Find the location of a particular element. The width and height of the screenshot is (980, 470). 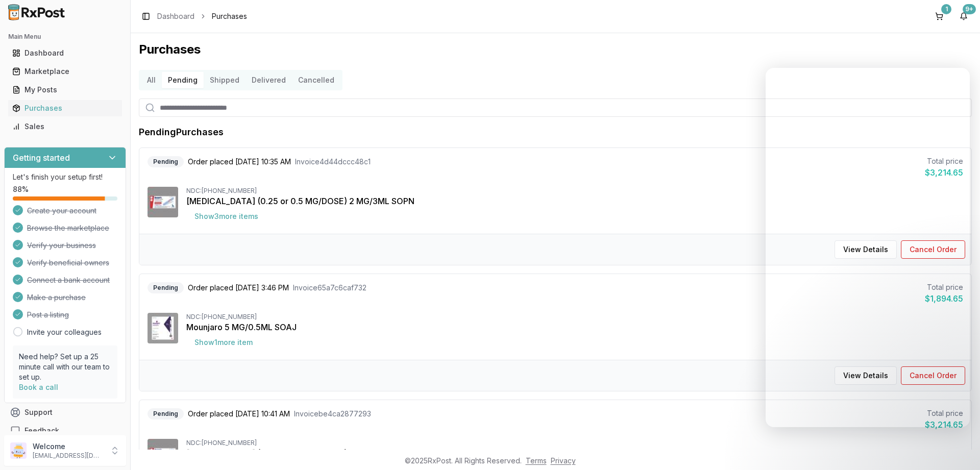

a: Sales is located at coordinates (65, 126).